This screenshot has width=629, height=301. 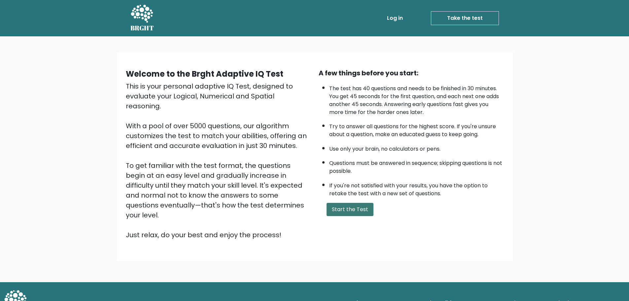 I want to click on li: Questions must be answered in sequence; skipping questions is not possible., so click(x=416, y=165).